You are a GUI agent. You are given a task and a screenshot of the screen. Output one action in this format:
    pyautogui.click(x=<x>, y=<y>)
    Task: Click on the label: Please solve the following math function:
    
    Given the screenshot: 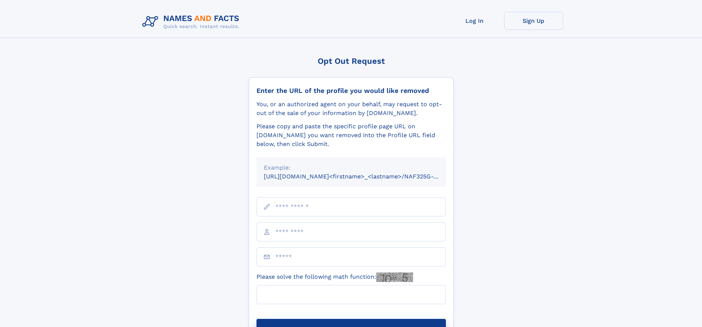 What is the action you would take?
    pyautogui.click(x=334, y=277)
    